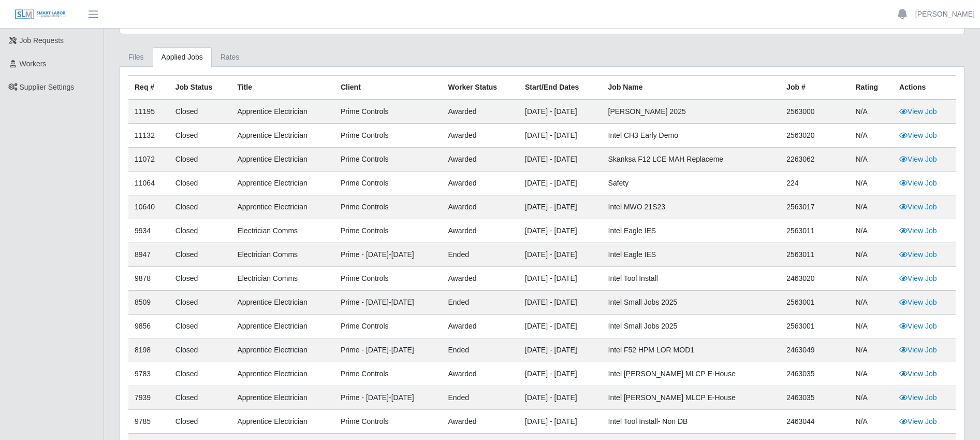  I want to click on td: 8509, so click(149, 302).